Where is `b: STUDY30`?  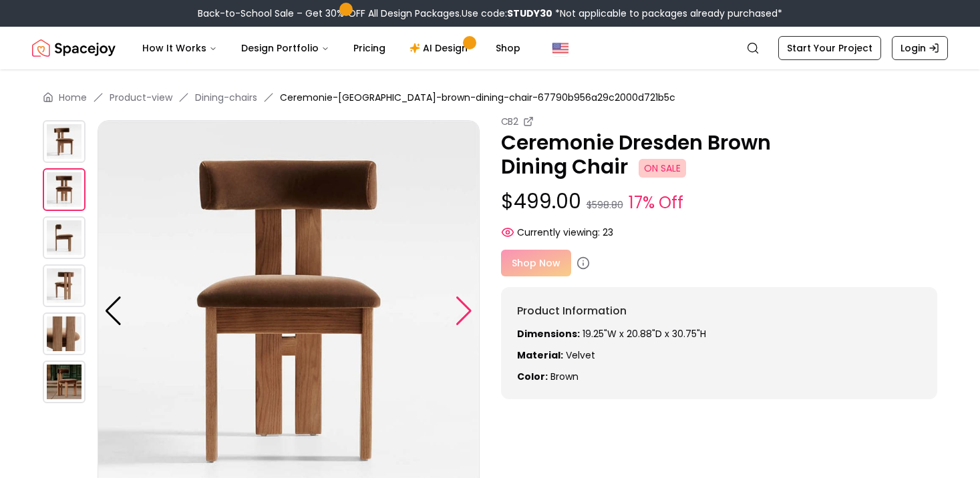
b: STUDY30 is located at coordinates (530, 13).